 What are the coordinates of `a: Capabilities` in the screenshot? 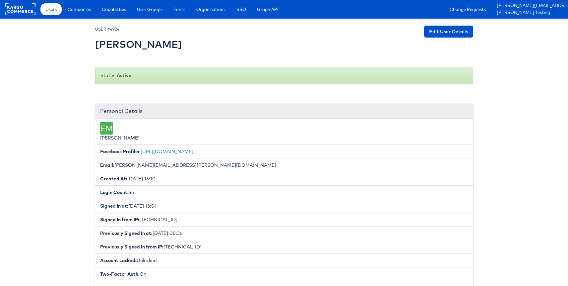 It's located at (114, 9).